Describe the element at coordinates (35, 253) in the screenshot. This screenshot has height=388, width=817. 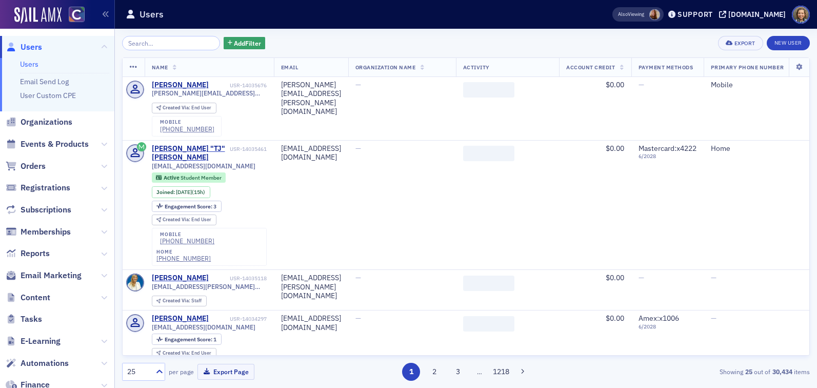
I see `span: Reports` at that location.